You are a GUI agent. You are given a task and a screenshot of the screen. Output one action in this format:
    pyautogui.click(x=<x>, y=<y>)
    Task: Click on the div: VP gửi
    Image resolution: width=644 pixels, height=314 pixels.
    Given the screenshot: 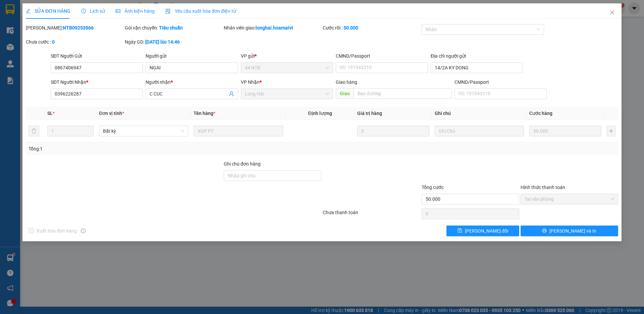 What is the action you would take?
    pyautogui.click(x=287, y=56)
    